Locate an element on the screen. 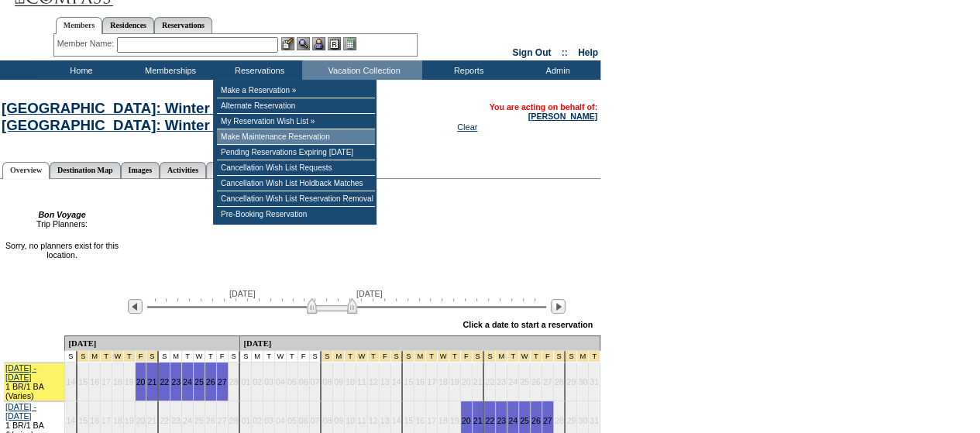 This screenshot has height=433, width=980. a: Destination Map is located at coordinates (84, 170).